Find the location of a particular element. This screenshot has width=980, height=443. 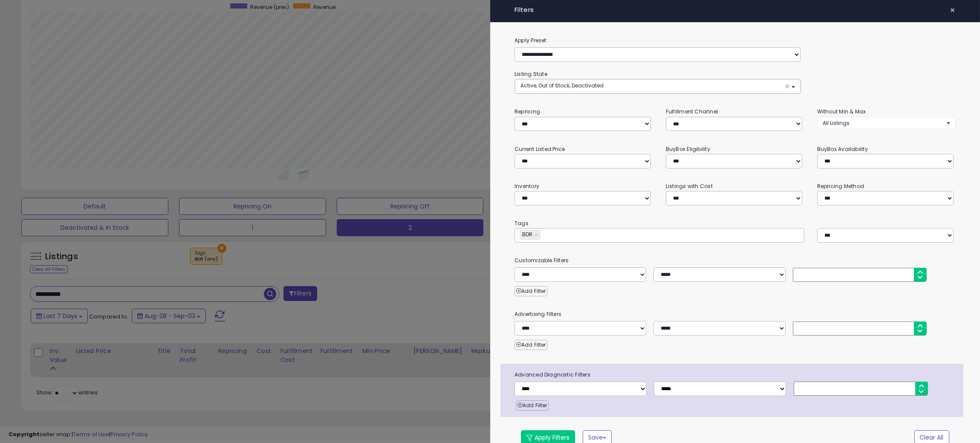

small: Inventory is located at coordinates (527, 186).